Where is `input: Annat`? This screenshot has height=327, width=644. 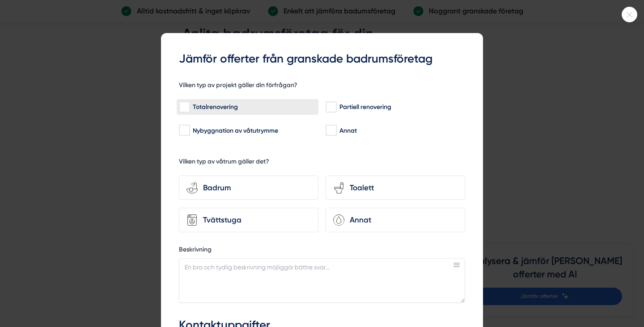 input: Annat is located at coordinates (331, 130).